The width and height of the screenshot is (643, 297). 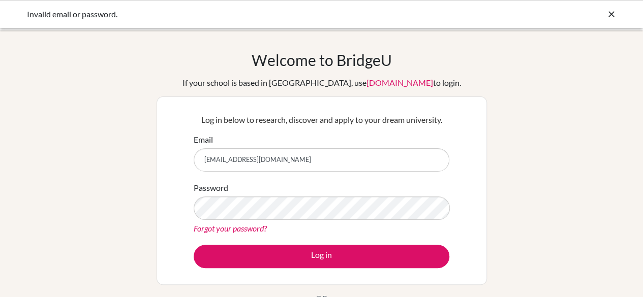 I want to click on h1: Welcome to BridgeU, so click(x=322, y=60).